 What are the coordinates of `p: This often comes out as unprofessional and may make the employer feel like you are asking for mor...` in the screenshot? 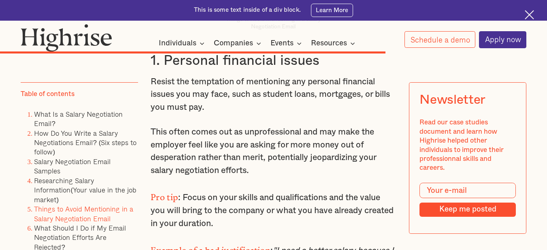 It's located at (273, 151).